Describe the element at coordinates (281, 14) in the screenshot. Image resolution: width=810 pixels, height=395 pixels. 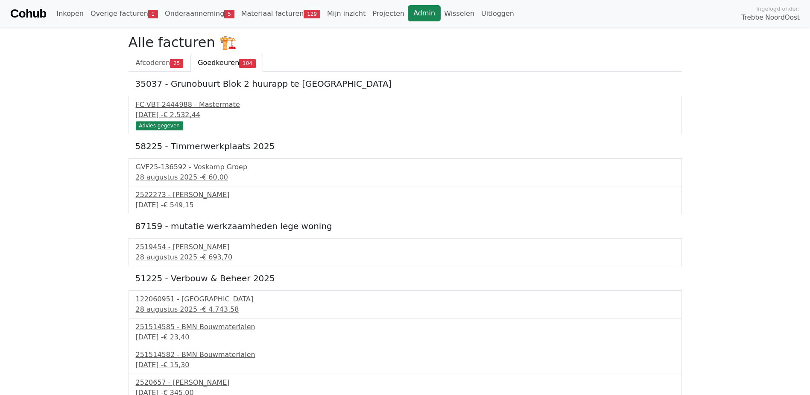
I see `a: Materiaal facturen129` at that location.